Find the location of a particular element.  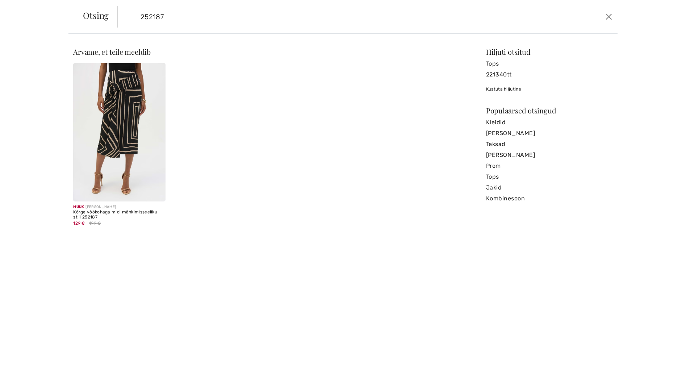

a: Teksad is located at coordinates (549, 144).